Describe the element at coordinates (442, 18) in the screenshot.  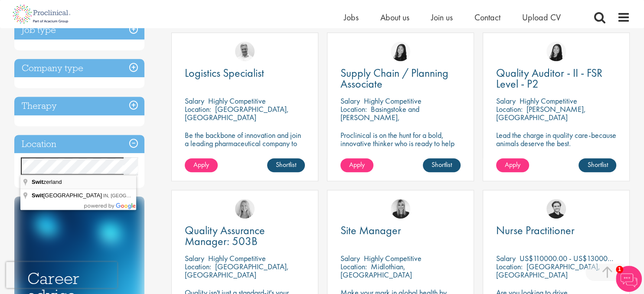
I see `span: Join us` at that location.